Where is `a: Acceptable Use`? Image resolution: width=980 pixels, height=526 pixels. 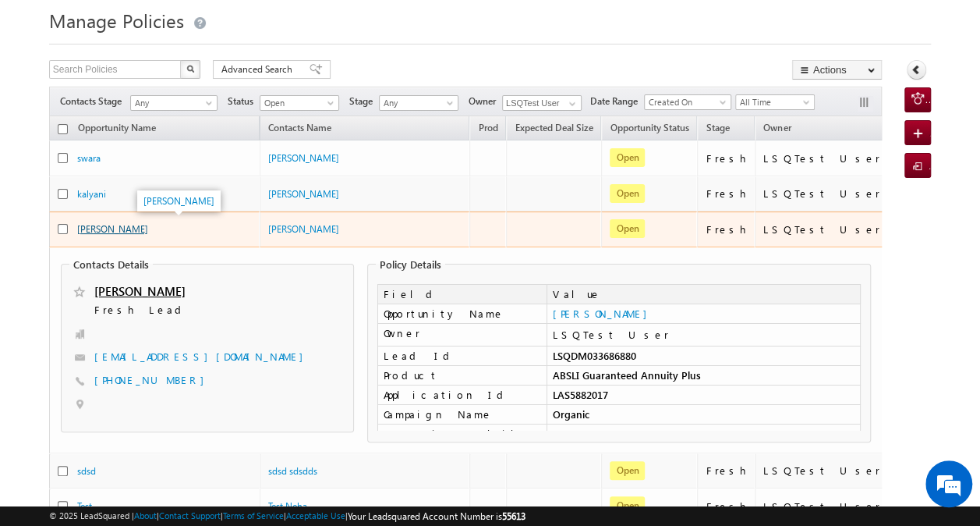 a: Acceptable Use is located at coordinates (316, 515).